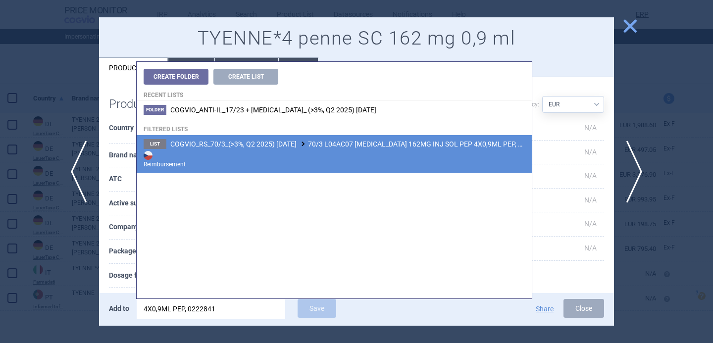  Describe the element at coordinates (155, 110) in the screenshot. I see `span: Folder` at that location.